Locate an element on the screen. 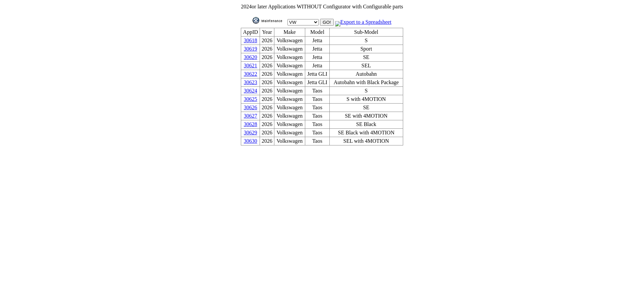 This screenshot has height=308, width=644. a: 30628 is located at coordinates (250, 124).